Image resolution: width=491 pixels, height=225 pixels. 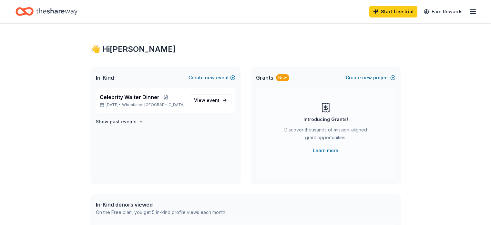 I want to click on h4: Show past events, so click(x=116, y=121).